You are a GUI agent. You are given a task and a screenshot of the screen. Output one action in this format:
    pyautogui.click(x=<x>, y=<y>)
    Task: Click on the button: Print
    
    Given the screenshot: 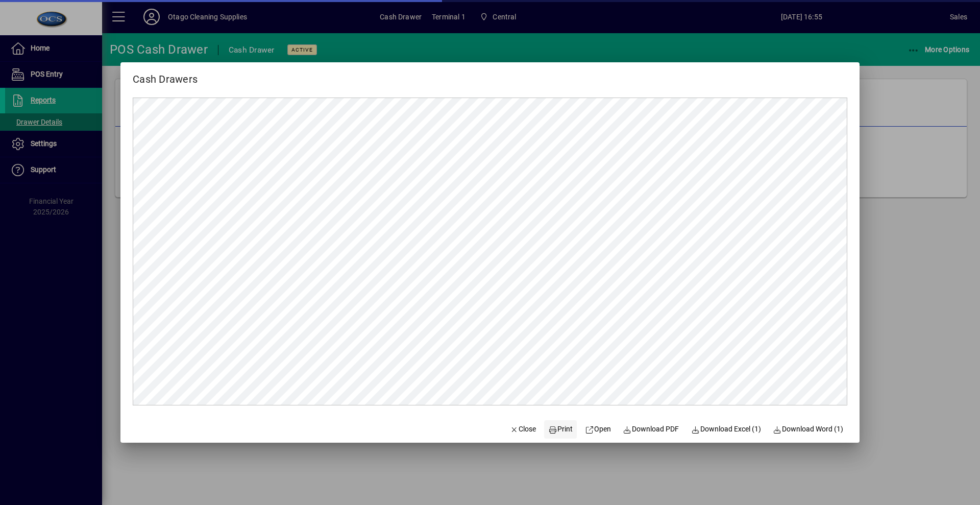 What is the action you would take?
    pyautogui.click(x=561, y=429)
    